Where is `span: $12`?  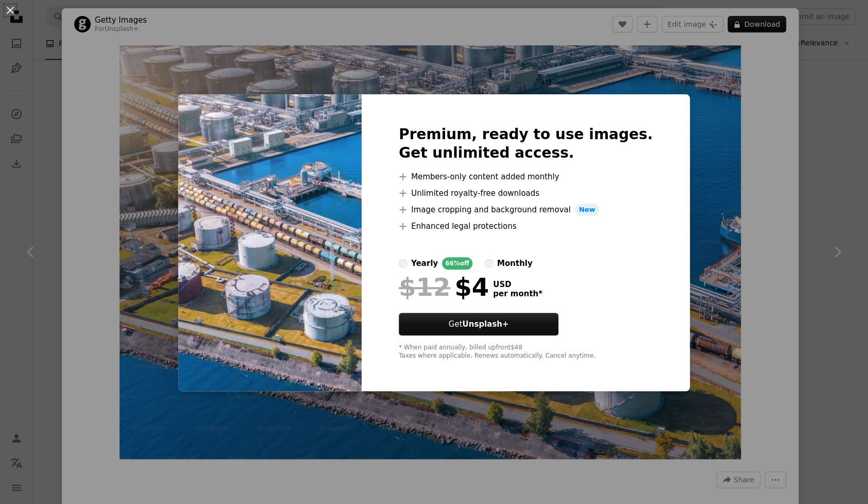
span: $12 is located at coordinates (424, 287).